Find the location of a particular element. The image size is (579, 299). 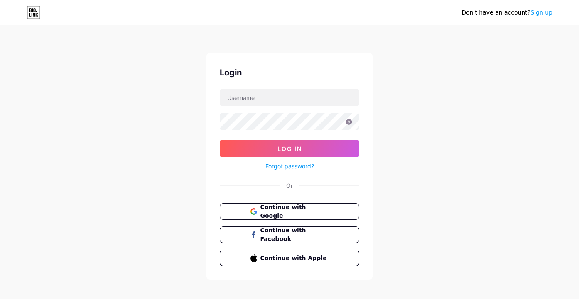

input: Username is located at coordinates (289, 98).